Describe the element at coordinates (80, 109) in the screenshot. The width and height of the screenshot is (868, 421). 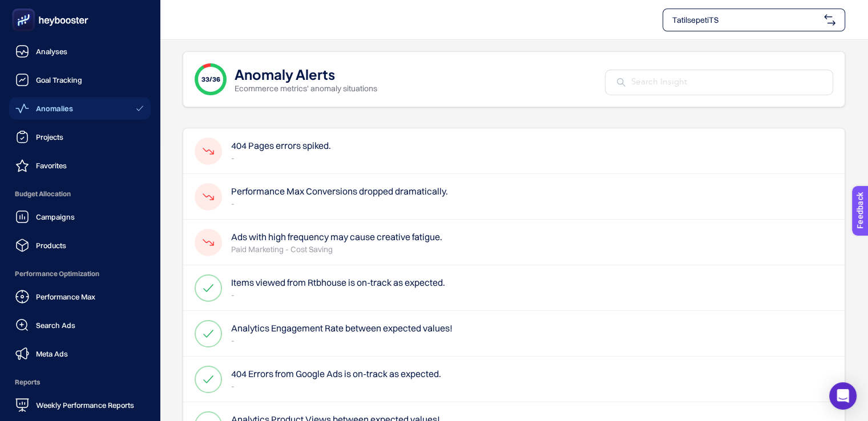
I see `a: Anomalies` at that location.